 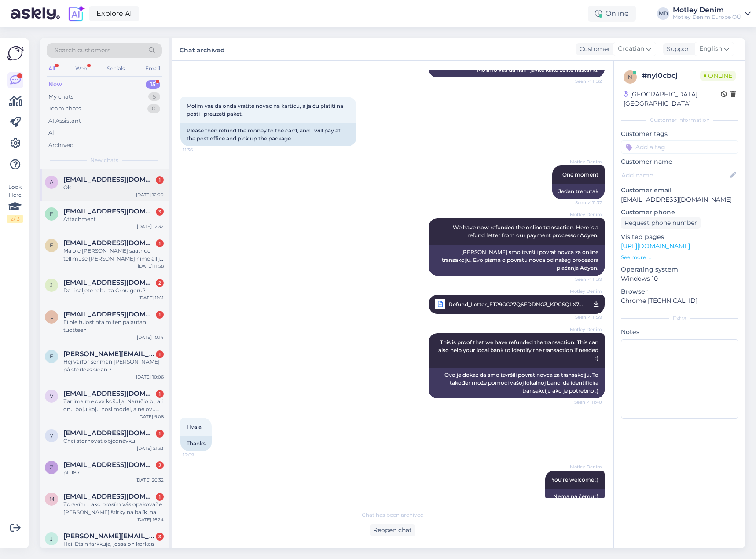 I want to click on p: Visited pages, so click(x=680, y=236).